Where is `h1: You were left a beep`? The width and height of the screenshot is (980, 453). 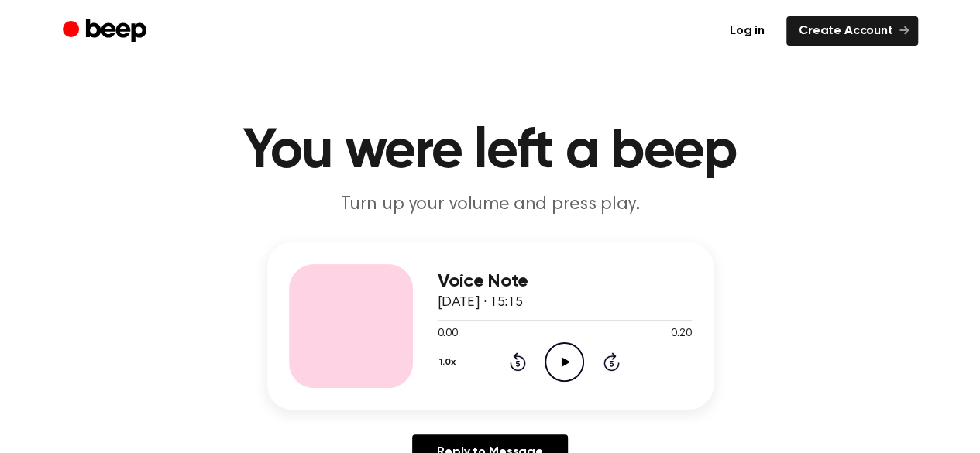
h1: You were left a beep is located at coordinates (490, 152).